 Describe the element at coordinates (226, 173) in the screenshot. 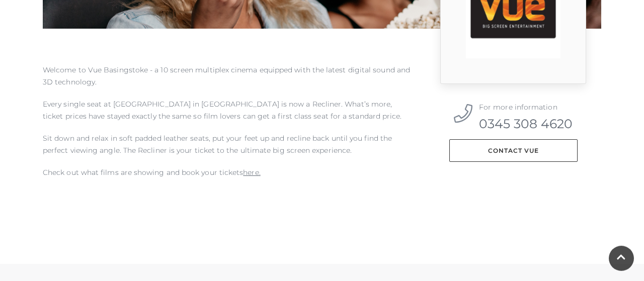

I see `p: Check out what films are showing and book your tickets` at that location.